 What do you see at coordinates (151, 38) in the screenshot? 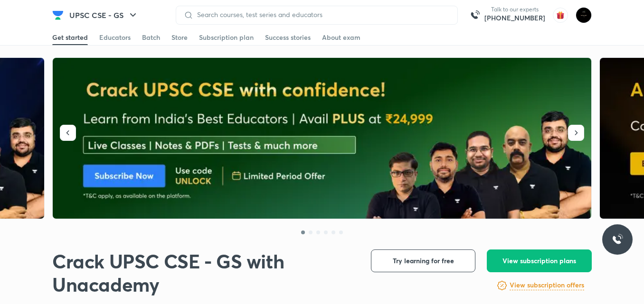
I see `a: Batch` at bounding box center [151, 38].